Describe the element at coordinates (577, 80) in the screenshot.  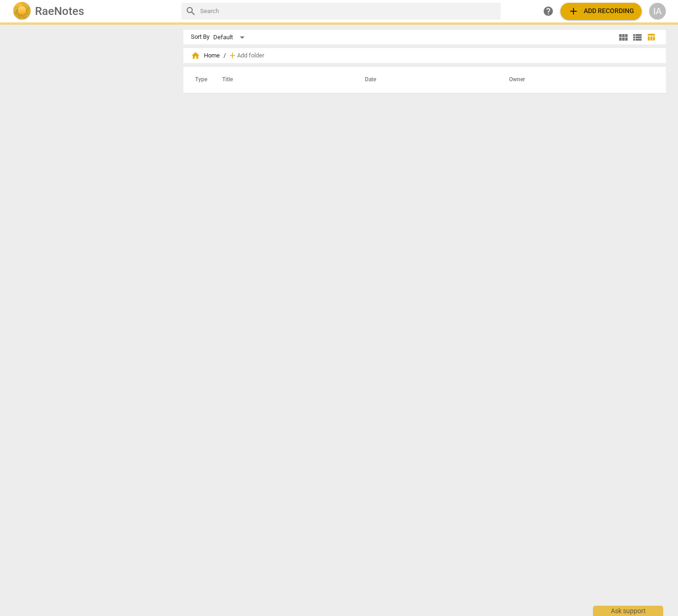
I see `th: Owner` at that location.